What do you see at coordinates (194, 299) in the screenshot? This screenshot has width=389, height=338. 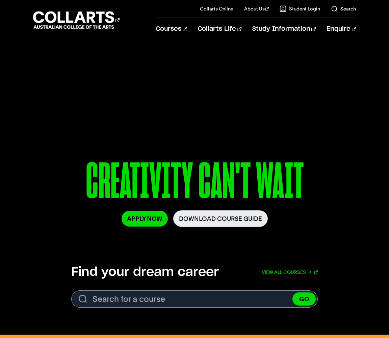 I see `form: Search` at bounding box center [194, 299].